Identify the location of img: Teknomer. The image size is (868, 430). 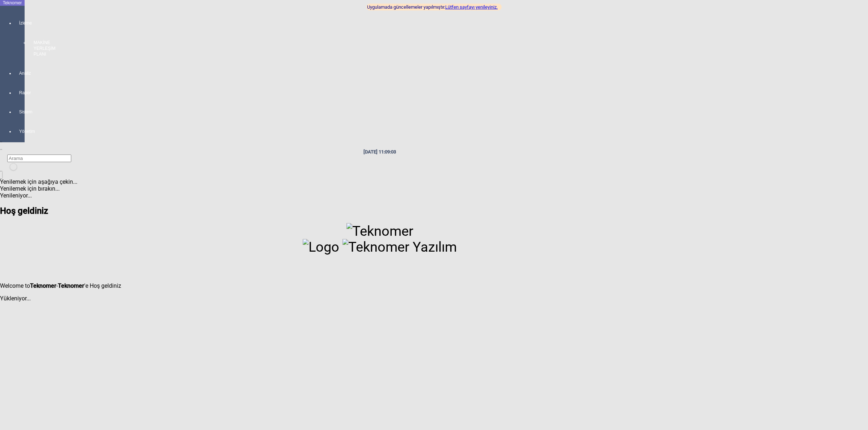
(380, 231).